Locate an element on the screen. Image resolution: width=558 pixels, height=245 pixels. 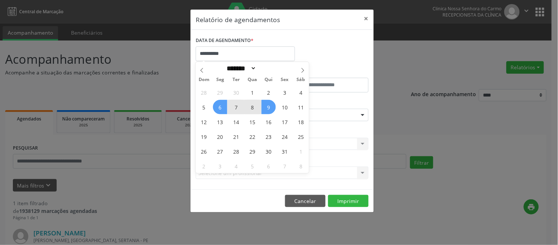
span: Novembro 3, 2025 is located at coordinates (220, 166).